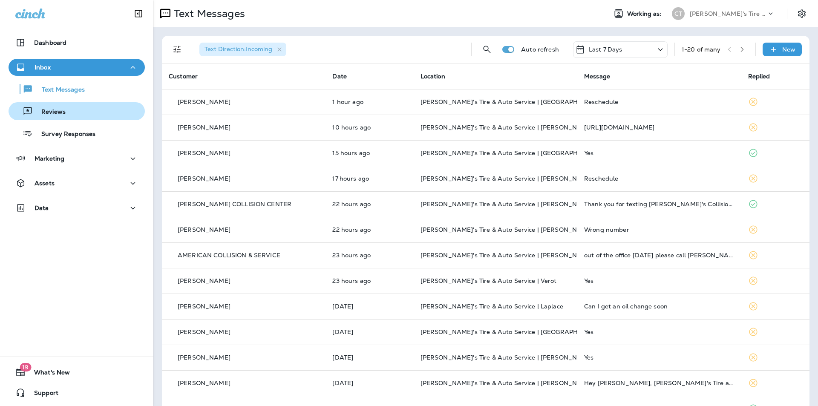 The image size is (818, 406). Describe the element at coordinates (802, 14) in the screenshot. I see `button: Settings` at that location.